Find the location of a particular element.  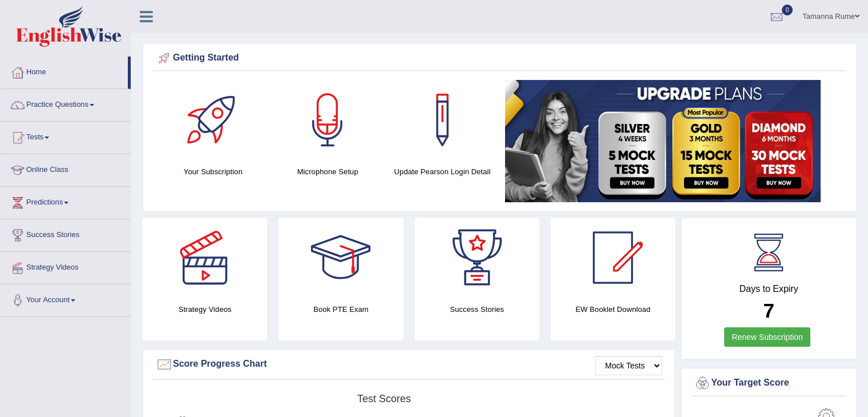

img: small5.jpg is located at coordinates (663, 141).